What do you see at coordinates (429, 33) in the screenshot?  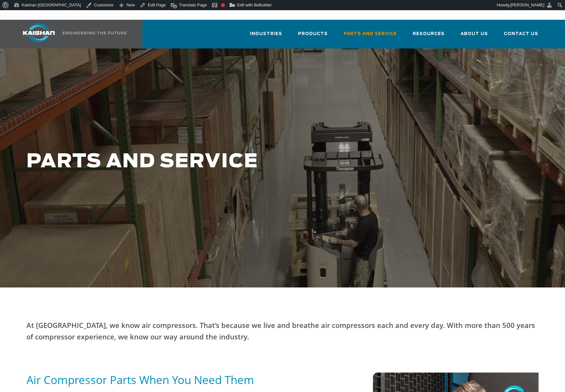 I see `span: Resources` at bounding box center [429, 33].